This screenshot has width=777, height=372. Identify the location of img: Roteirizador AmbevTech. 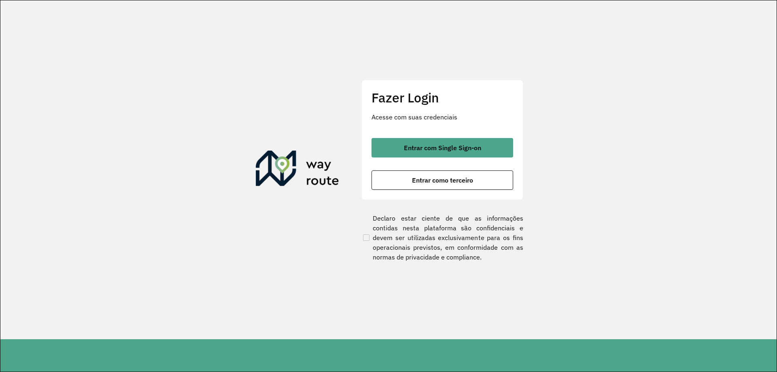
(298, 170).